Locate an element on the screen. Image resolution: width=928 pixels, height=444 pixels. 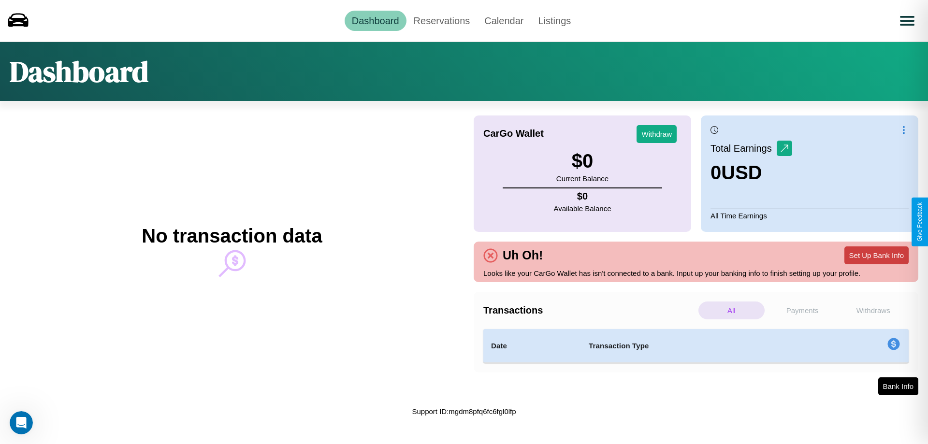
p: Payments is located at coordinates (802, 310).